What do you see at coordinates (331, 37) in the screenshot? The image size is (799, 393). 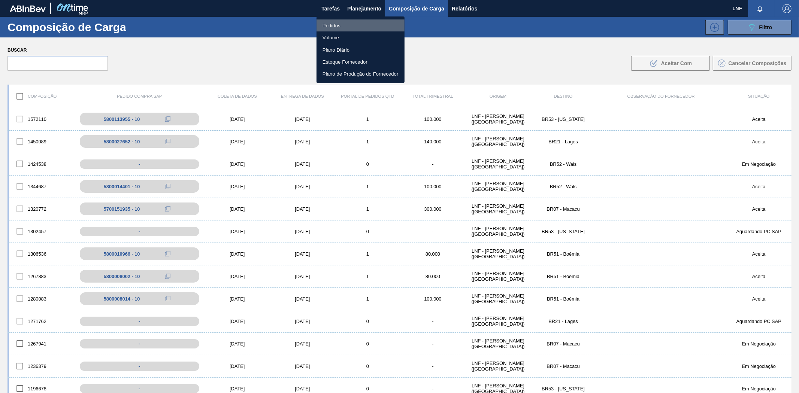 I see `font: Volume` at bounding box center [331, 37].